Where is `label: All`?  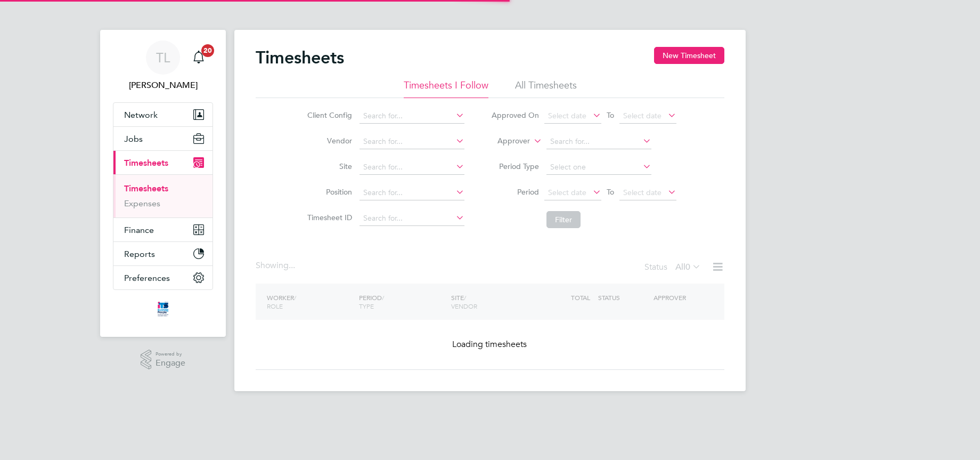
label: All is located at coordinates (688, 267).